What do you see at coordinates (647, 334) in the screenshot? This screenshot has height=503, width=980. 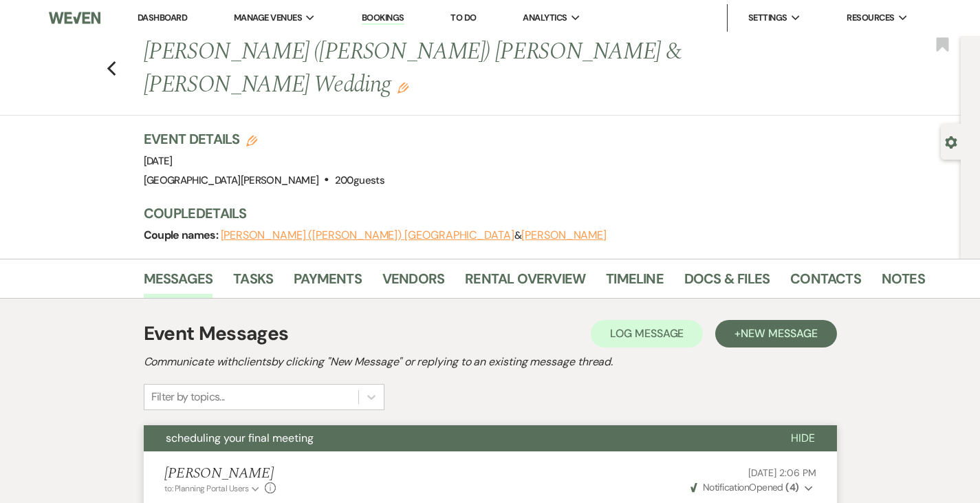 I see `button: Log Message` at bounding box center [647, 334].